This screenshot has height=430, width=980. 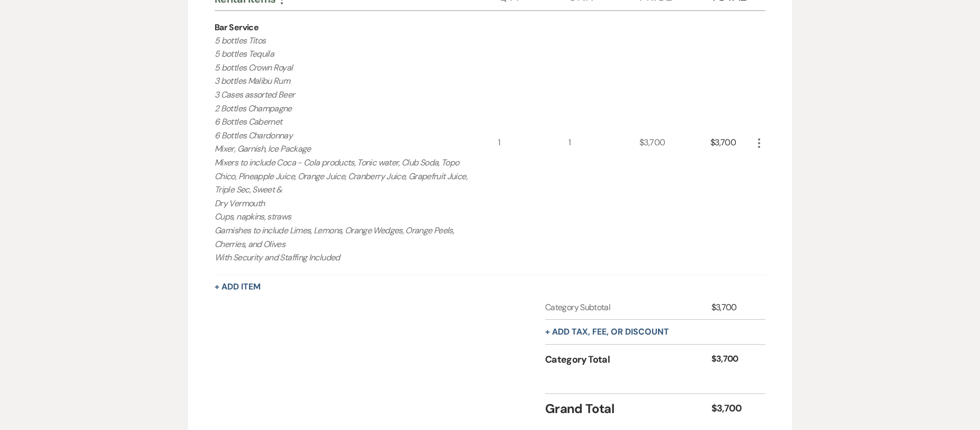 What do you see at coordinates (628, 408) in the screenshot?
I see `div: Grand Total` at bounding box center [628, 408].